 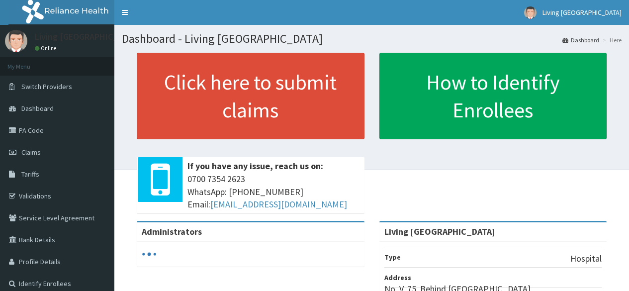 I want to click on a: Online, so click(x=47, y=48).